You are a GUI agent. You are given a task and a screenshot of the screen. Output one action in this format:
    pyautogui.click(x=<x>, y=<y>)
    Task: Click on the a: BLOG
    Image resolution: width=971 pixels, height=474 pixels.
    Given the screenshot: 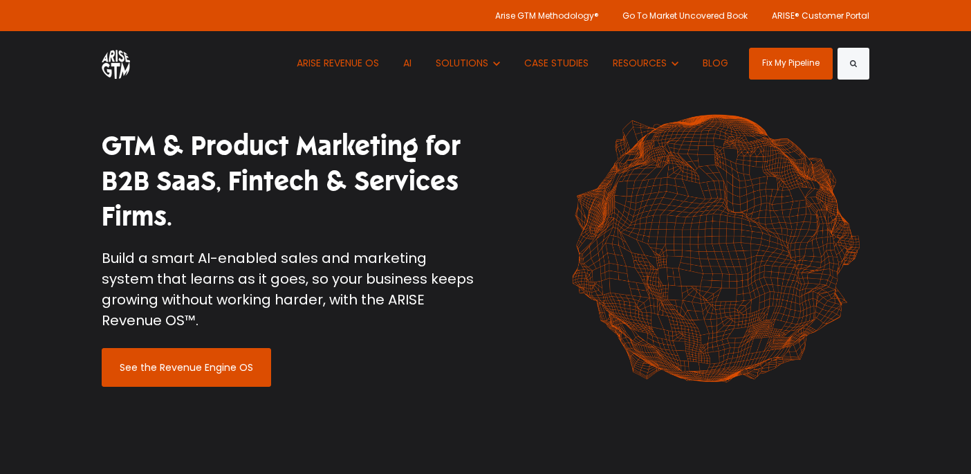 What is the action you would take?
    pyautogui.click(x=715, y=63)
    